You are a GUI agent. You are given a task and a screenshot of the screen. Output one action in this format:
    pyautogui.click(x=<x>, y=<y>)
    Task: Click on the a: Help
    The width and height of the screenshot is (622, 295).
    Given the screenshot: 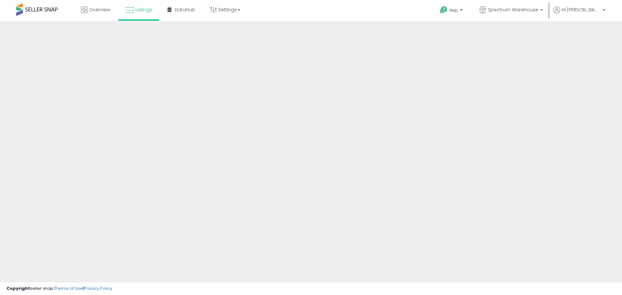 What is the action you would take?
    pyautogui.click(x=452, y=11)
    